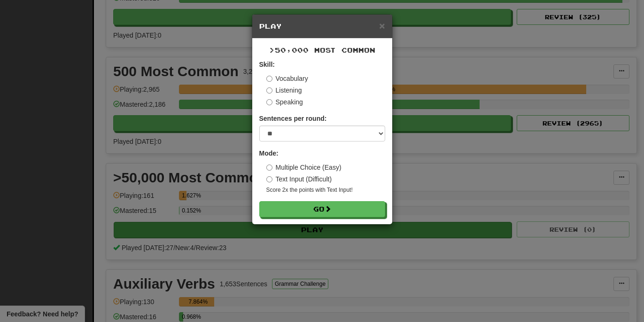  What do you see at coordinates (269, 91) in the screenshot?
I see `input: Listening` at bounding box center [269, 91].